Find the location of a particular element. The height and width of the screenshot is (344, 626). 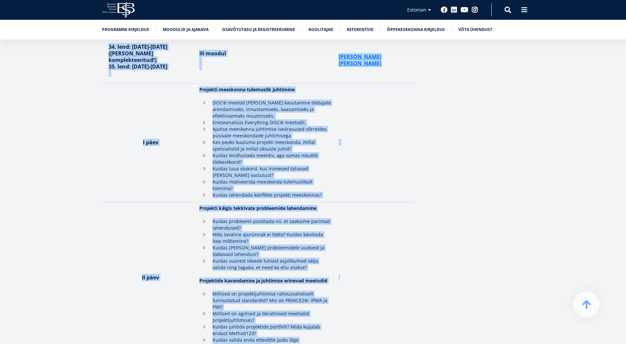

strong: Projekti käigis tekkivate probleemide lahendamine is located at coordinates (258, 208).